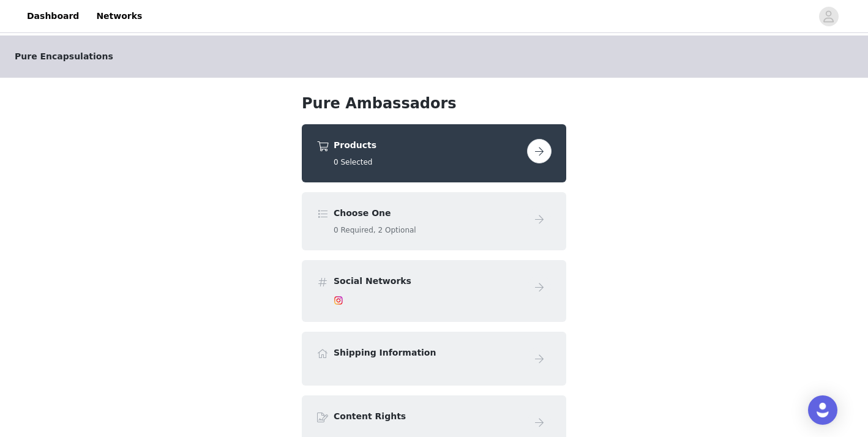 Image resolution: width=868 pixels, height=437 pixels. Describe the element at coordinates (339, 300) in the screenshot. I see `img: Instagram Icon` at that location.